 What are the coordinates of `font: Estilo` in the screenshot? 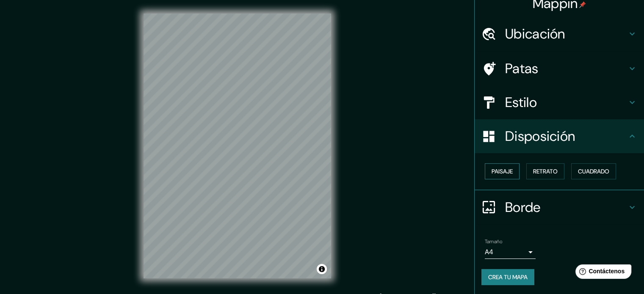 It's located at (521, 102).